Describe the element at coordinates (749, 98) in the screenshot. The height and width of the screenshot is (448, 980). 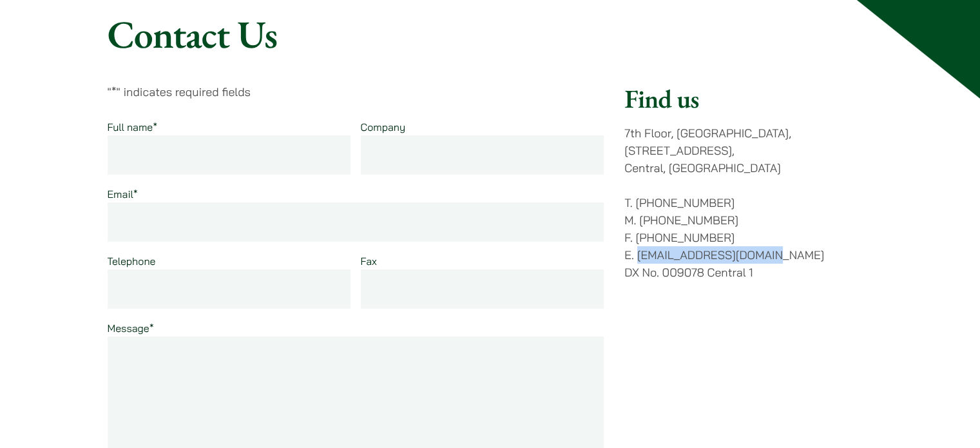
I see `h2: Find us` at that location.